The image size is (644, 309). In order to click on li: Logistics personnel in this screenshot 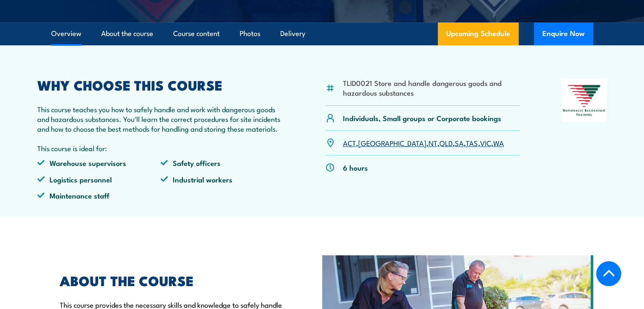, I will do `click(99, 179)`.